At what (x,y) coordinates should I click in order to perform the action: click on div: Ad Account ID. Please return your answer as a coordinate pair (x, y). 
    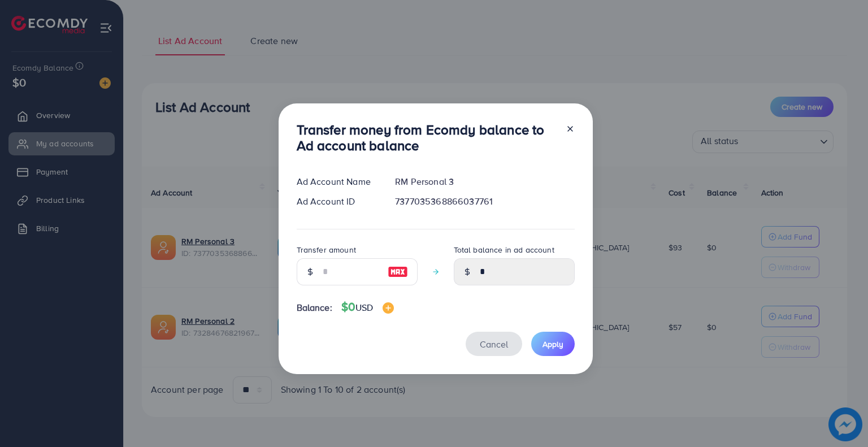
    Looking at the image, I should click on (337, 201).